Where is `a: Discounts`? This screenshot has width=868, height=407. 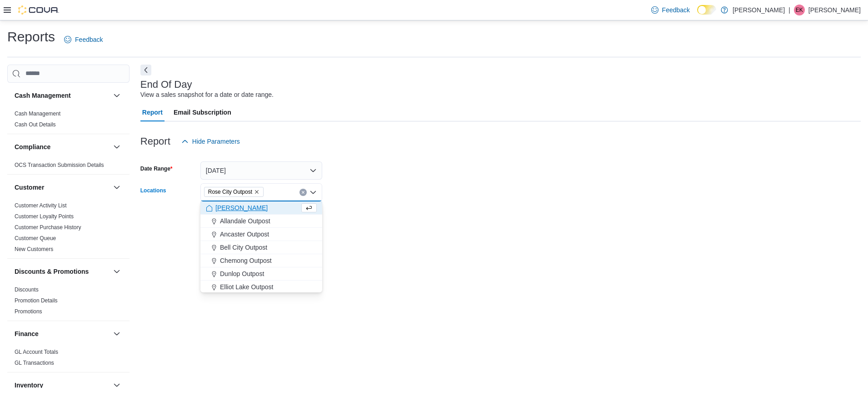 a: Discounts is located at coordinates (26, 289).